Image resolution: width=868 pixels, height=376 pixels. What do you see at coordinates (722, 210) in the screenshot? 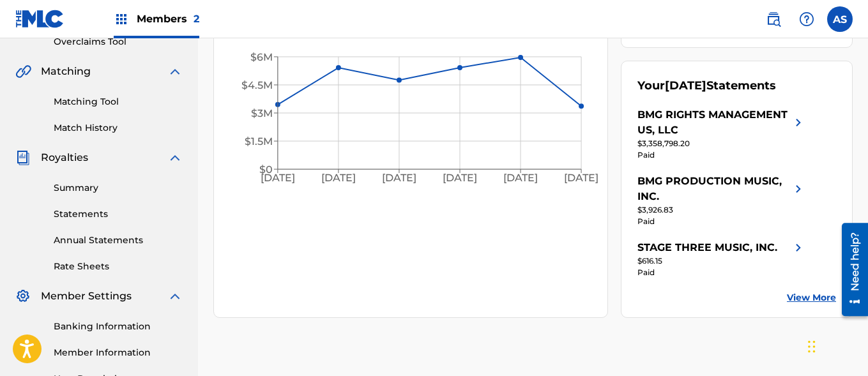
I see `div: $3,926.83` at bounding box center [722, 210].